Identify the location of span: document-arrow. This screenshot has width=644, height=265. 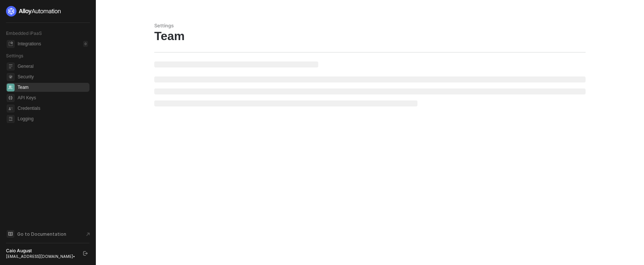
(88, 234).